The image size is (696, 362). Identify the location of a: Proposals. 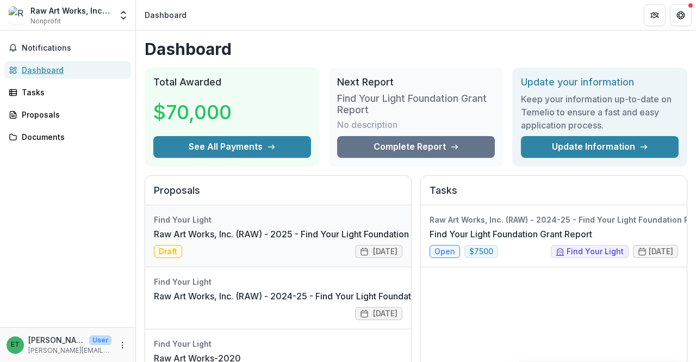
(67, 114).